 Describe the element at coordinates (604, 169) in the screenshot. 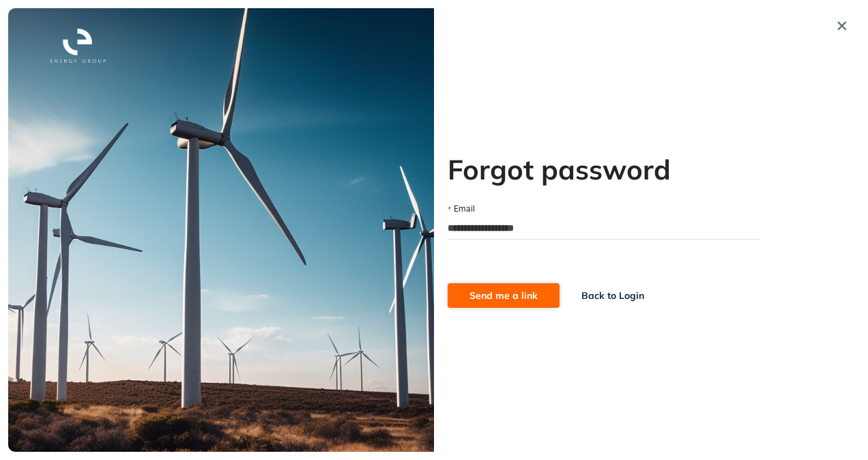

I see `h2: Forgot password` at that location.